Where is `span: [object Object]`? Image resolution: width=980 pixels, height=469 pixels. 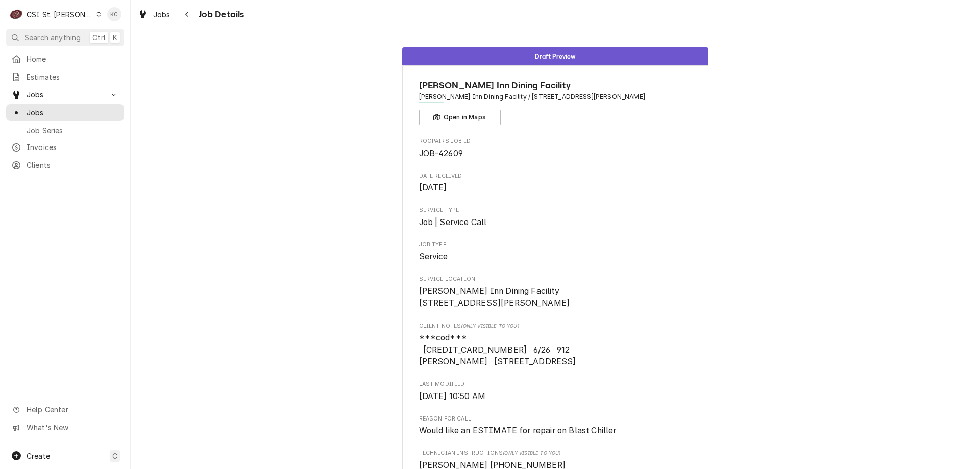
span: [object Object] is located at coordinates (555, 349).